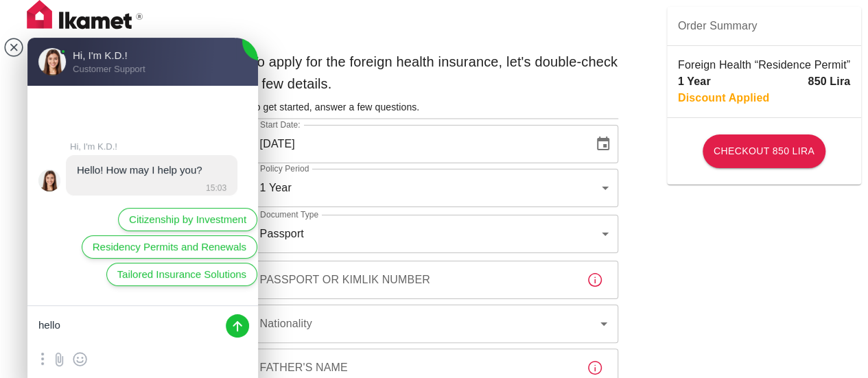 The width and height of the screenshot is (868, 378). I want to click on div: 1 Year, so click(434, 188).